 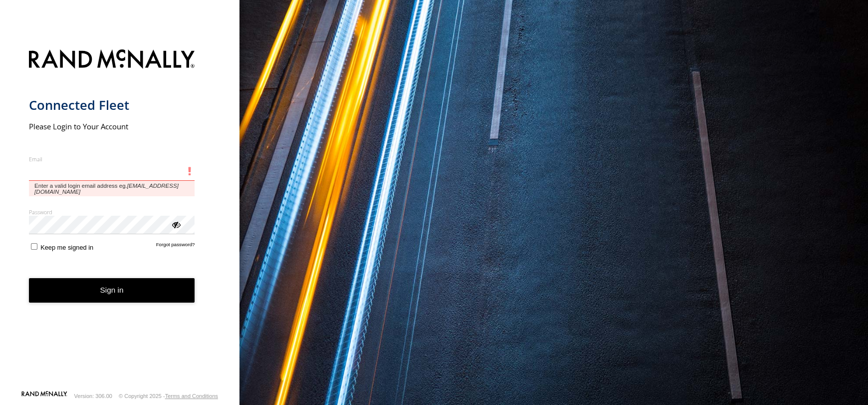 What do you see at coordinates (112, 212) in the screenshot?
I see `label: Password` at bounding box center [112, 212].